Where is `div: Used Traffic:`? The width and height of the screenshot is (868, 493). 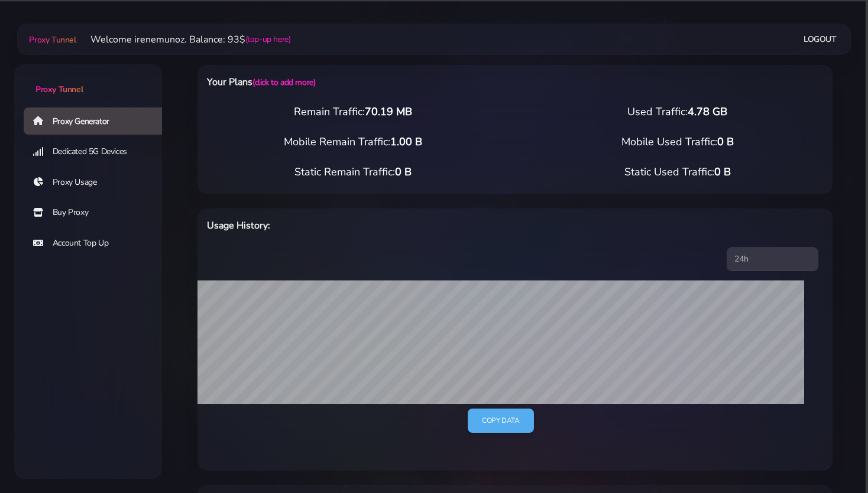 div: Used Traffic: is located at coordinates (676, 112).